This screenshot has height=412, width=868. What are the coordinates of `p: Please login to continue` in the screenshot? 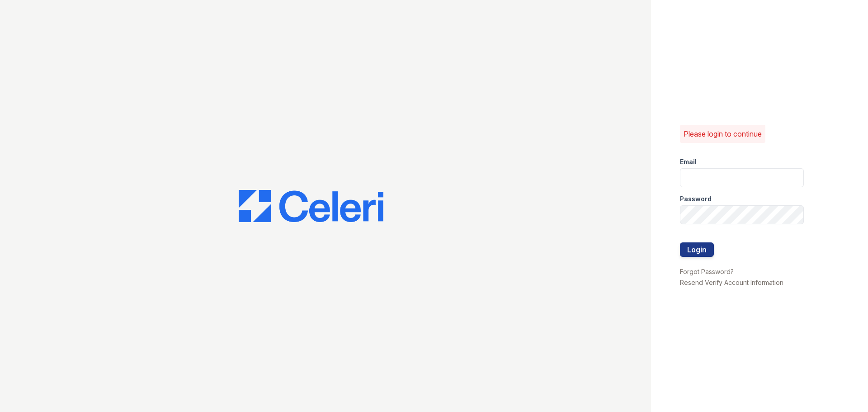 It's located at (722, 134).